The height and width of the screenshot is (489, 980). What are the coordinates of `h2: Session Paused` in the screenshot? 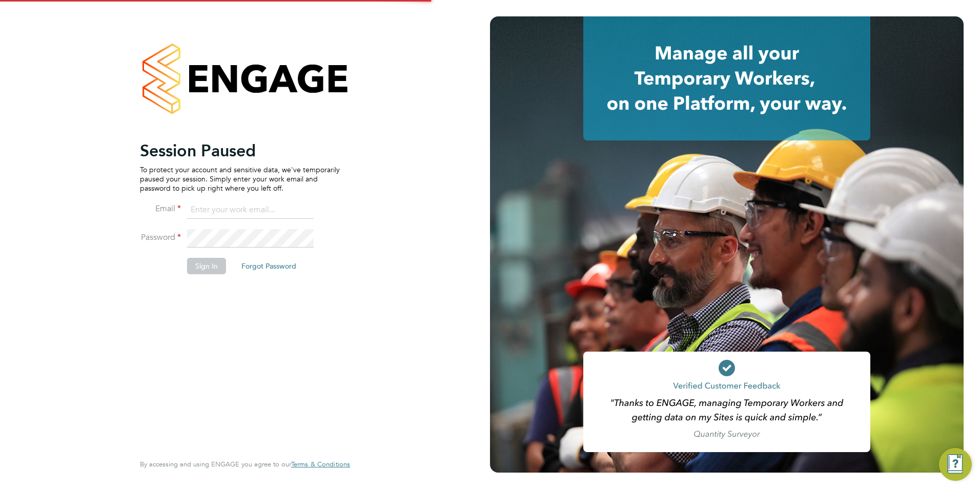 It's located at (240, 151).